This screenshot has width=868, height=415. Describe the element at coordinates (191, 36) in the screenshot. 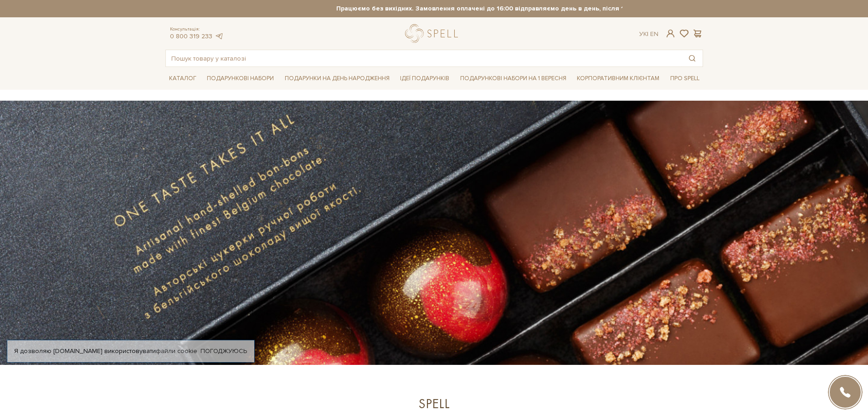

I see `a: 0 800 319 233` at that location.